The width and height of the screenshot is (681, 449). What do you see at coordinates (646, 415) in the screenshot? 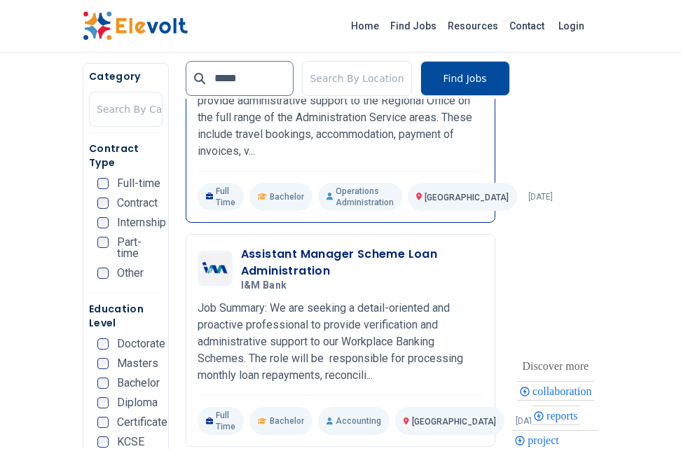
I see `div: Chat Widget` at bounding box center [646, 415].